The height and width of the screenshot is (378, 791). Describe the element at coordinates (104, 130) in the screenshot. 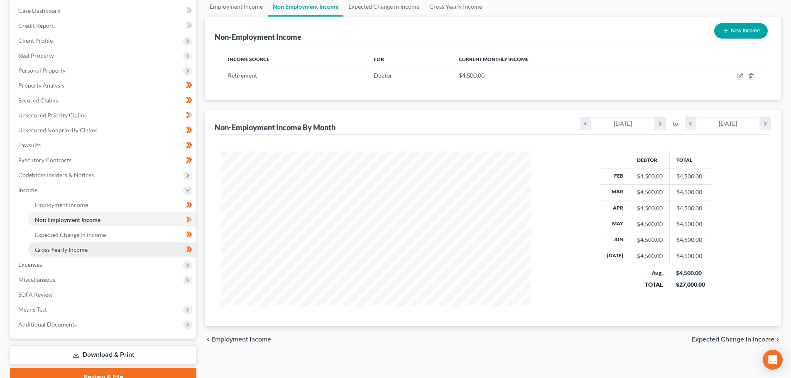

I see `a: Unsecured Nonpriority Claims` at that location.